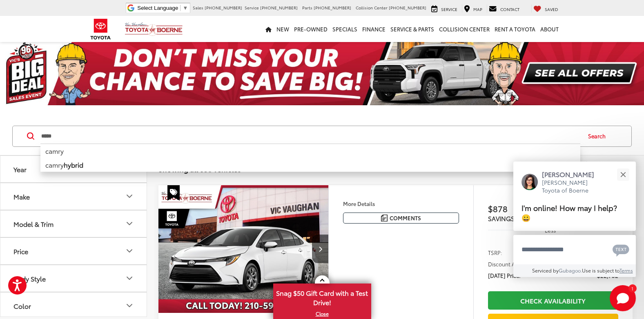 The image size is (644, 319). Describe the element at coordinates (174, 193) in the screenshot. I see `span: Special` at that location.